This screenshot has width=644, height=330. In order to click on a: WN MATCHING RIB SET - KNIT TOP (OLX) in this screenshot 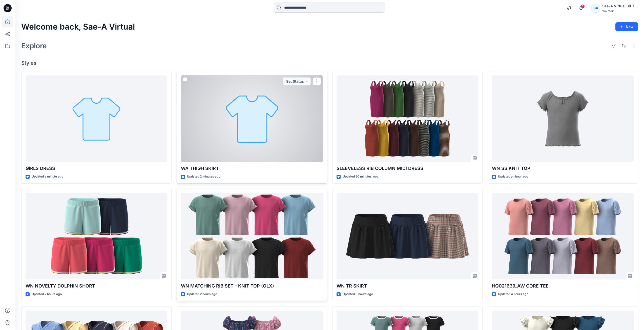, I will do `click(252, 236)`.